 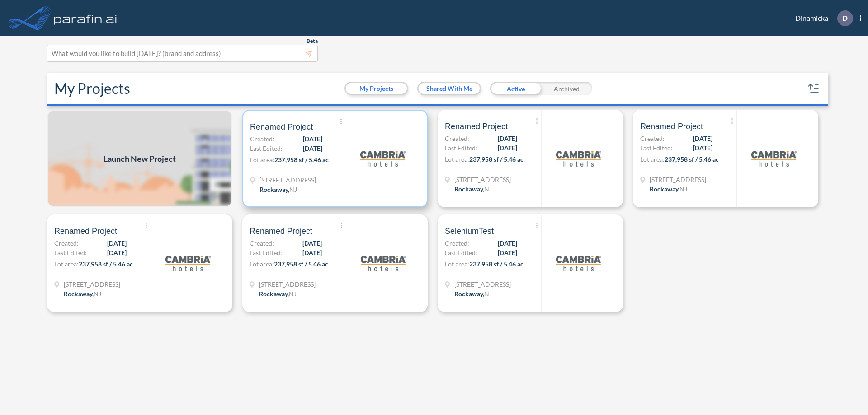 What do you see at coordinates (449, 89) in the screenshot?
I see `button: Shared With Me` at bounding box center [449, 89].